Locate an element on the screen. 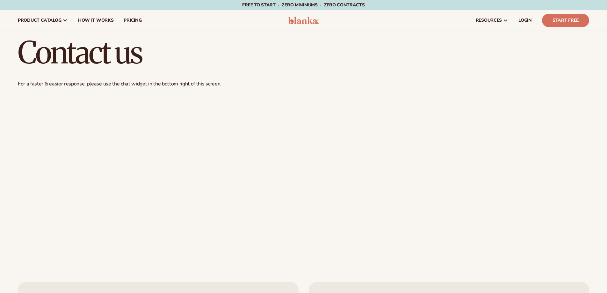 This screenshot has width=607, height=293. a: How It Works is located at coordinates (96, 20).